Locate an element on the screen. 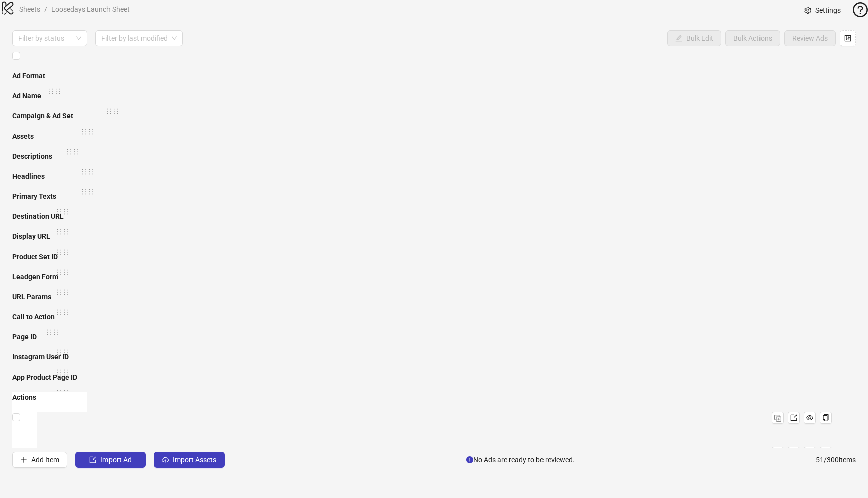 This screenshot has height=498, width=868. span: Import Ad is located at coordinates (116, 460).